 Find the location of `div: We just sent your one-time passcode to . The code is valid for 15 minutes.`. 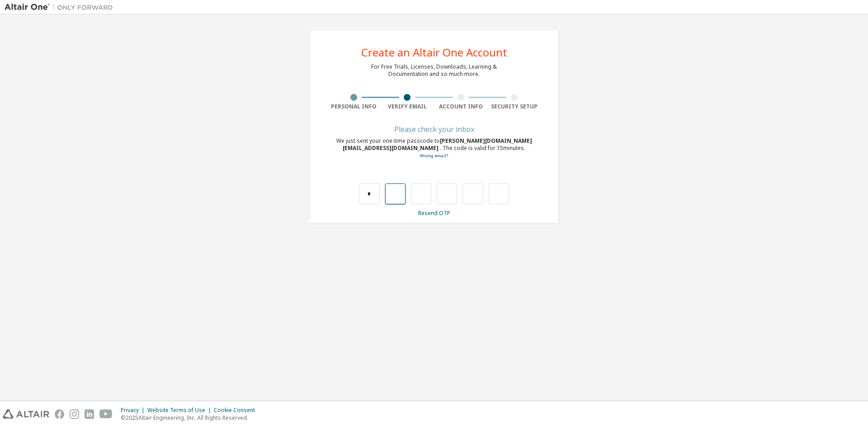

div: We just sent your one-time passcode to . The code is valid for 15 minutes. is located at coordinates (434, 148).